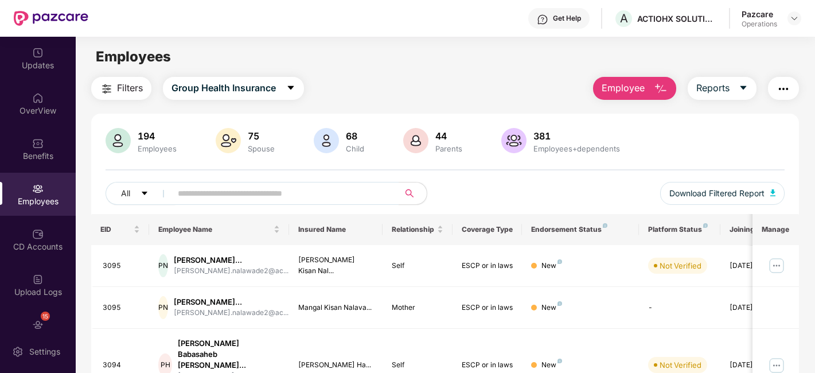 This screenshot has width=815, height=373. Describe the element at coordinates (38, 143) in the screenshot. I see `img: svg+xml;base64,PHN2ZyBpZD0iQmVuZWZpdHMiIHhtbG5zPSJodHRwOi8vd3d3LnczLm9yZy8yMDAwL3N2ZyIgd2lkdGg9Ij...` at that location.